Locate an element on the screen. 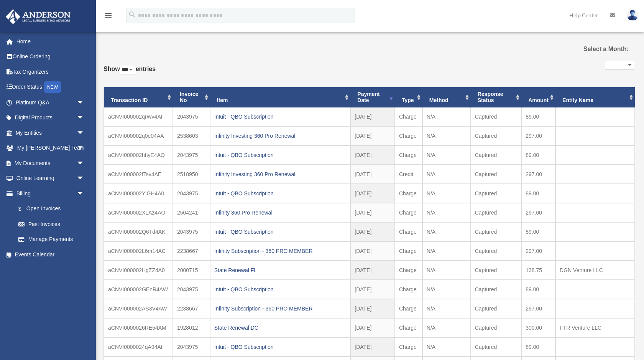 This screenshot has width=644, height=360. th: Method: activate to sort column ascending is located at coordinates (447, 98).